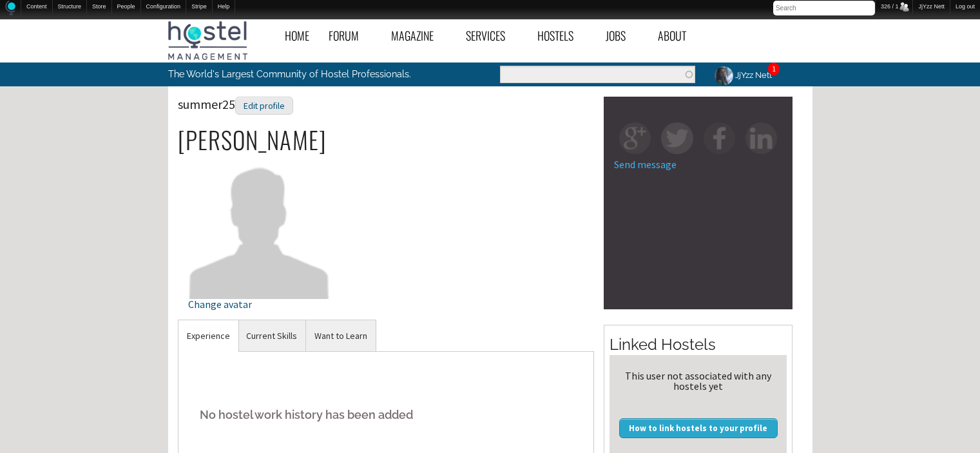  Describe the element at coordinates (698, 345) in the screenshot. I see `h2: Linked Hostels` at that location.